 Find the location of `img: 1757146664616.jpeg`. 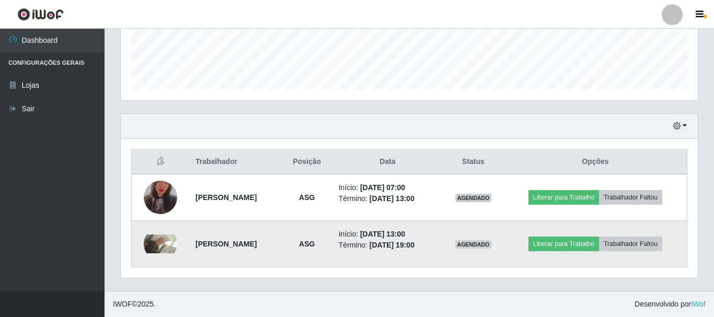

img: 1757146664616.jpeg is located at coordinates (161, 244).